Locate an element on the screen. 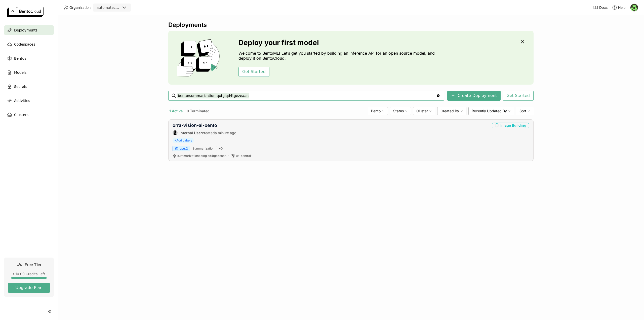 This screenshot has width=644, height=320. span: Clusters is located at coordinates (21, 115).